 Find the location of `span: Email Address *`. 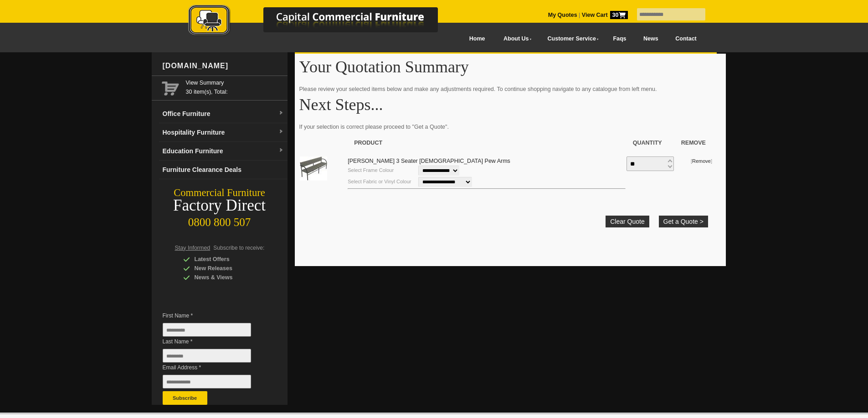

span: Email Address * is located at coordinates (214, 368).